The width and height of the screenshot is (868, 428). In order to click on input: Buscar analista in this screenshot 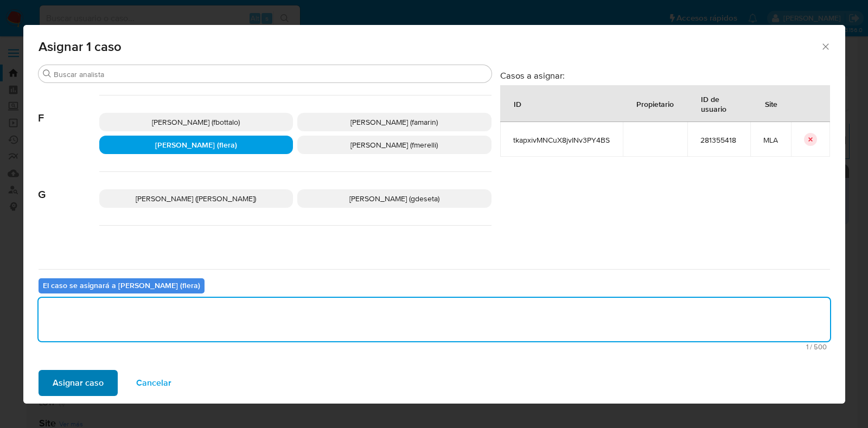, I will do `click(270, 74)`.